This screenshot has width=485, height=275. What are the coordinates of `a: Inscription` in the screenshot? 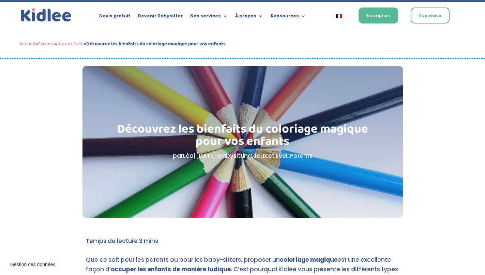 It's located at (379, 15).